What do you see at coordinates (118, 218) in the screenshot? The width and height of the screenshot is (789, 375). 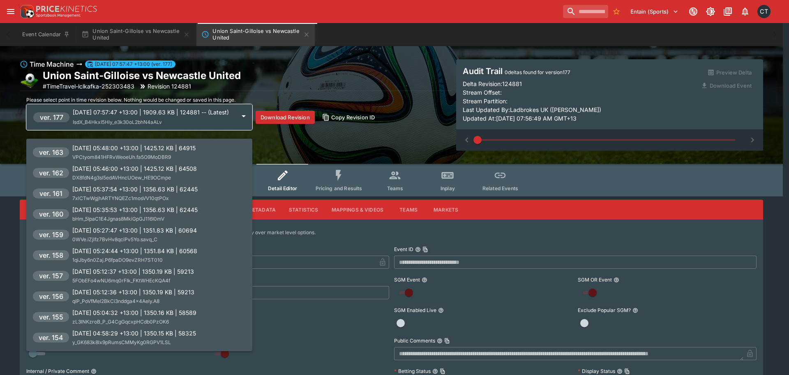 I see `span: bHm_5IpaC1E4Jgnas8MkiGpGJ116I0mV` at bounding box center [118, 218].